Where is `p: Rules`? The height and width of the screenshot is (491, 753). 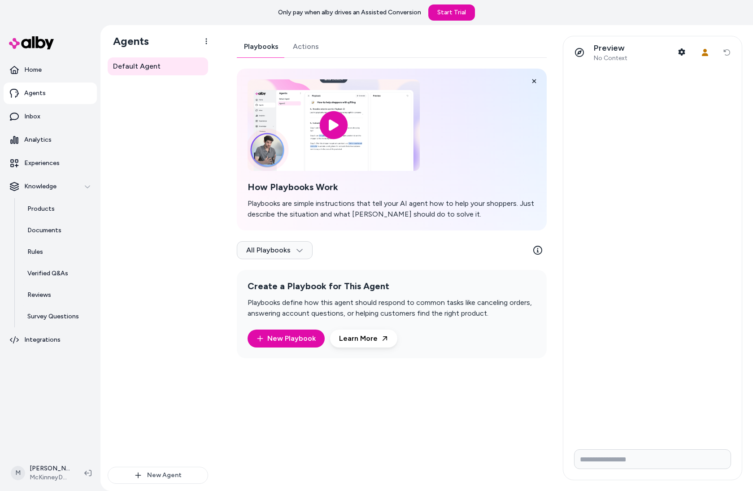
p: Rules is located at coordinates (35, 252).